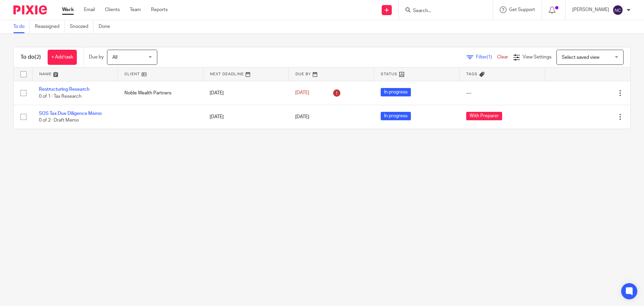 The width and height of the screenshot is (644, 306). What do you see at coordinates (68, 10) in the screenshot?
I see `a: Work` at bounding box center [68, 10].